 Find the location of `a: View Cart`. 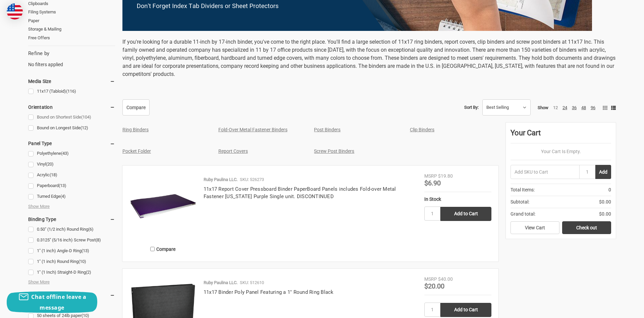

a: View Cart is located at coordinates (535, 228).